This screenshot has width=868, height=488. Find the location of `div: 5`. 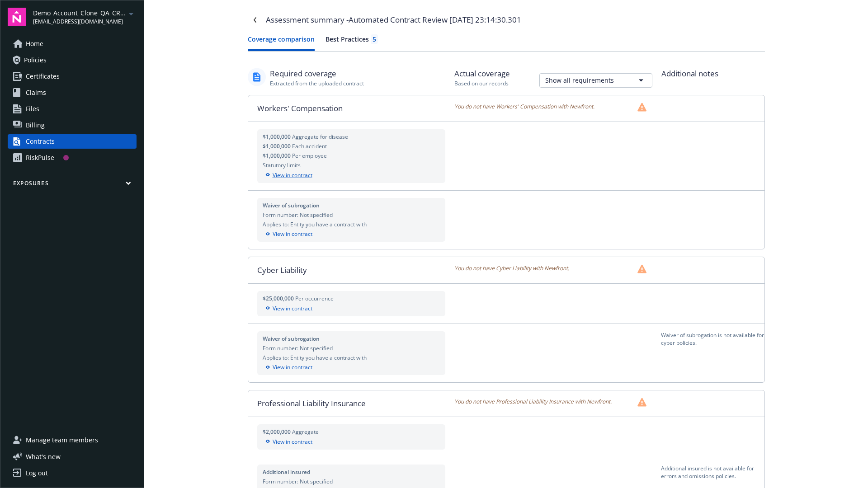

div: 5 is located at coordinates (374, 39).